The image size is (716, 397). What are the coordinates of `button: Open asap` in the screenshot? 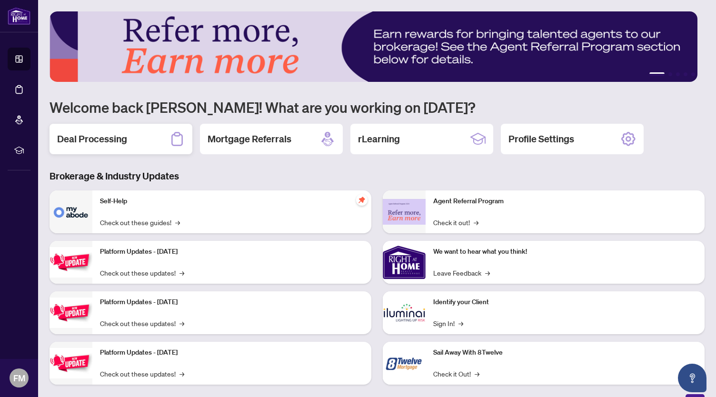 It's located at (692, 378).